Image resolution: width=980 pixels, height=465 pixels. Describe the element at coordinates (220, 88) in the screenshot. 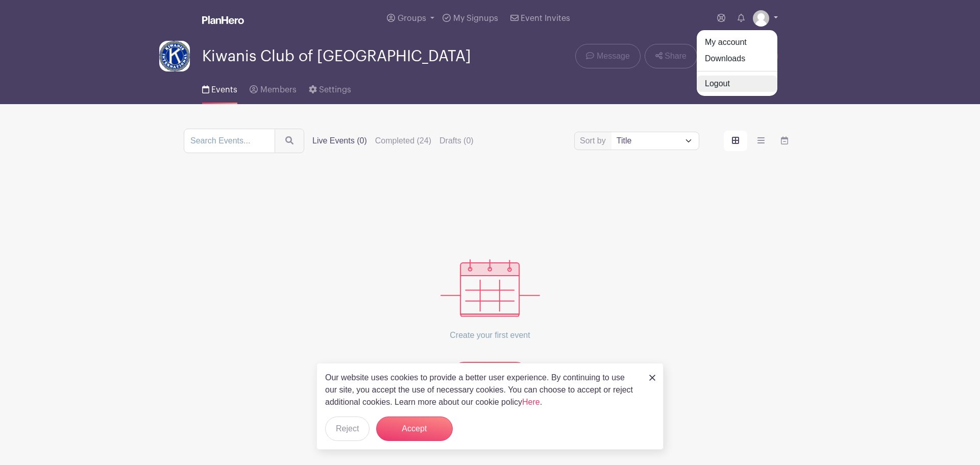

I see `a: Events` at that location.